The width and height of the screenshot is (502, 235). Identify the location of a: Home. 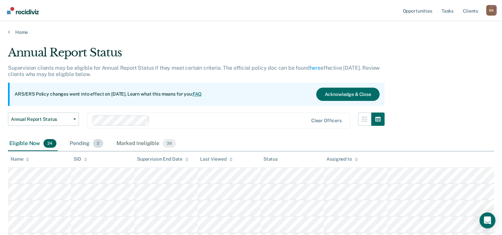
(251, 32).